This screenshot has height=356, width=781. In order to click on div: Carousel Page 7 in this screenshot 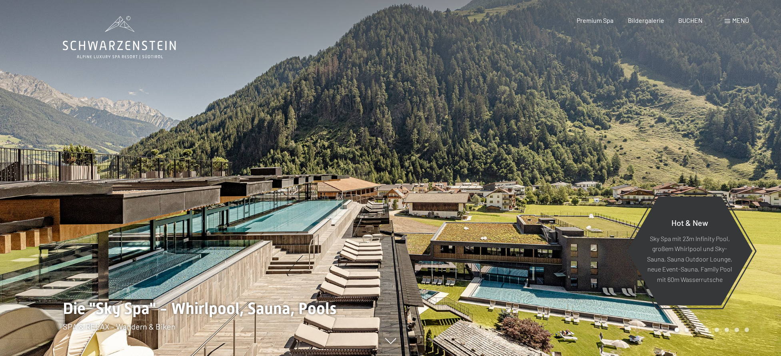, I will do `click(737, 329)`.